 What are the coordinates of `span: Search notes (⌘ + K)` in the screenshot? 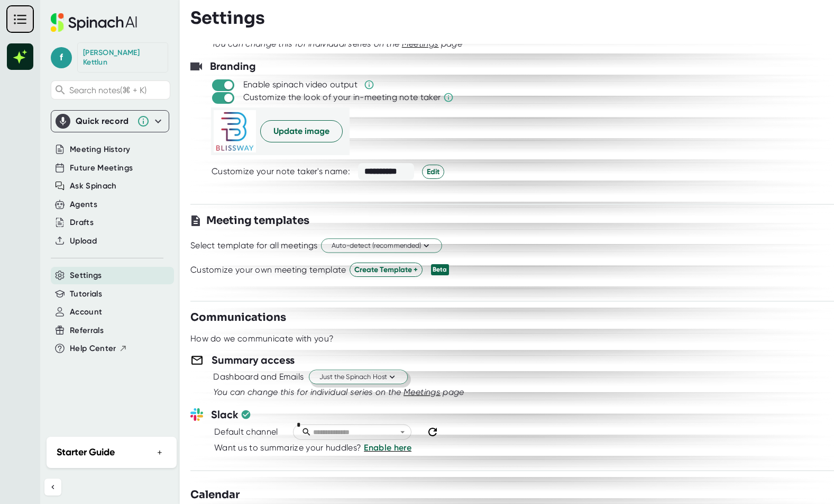 It's located at (118, 90).